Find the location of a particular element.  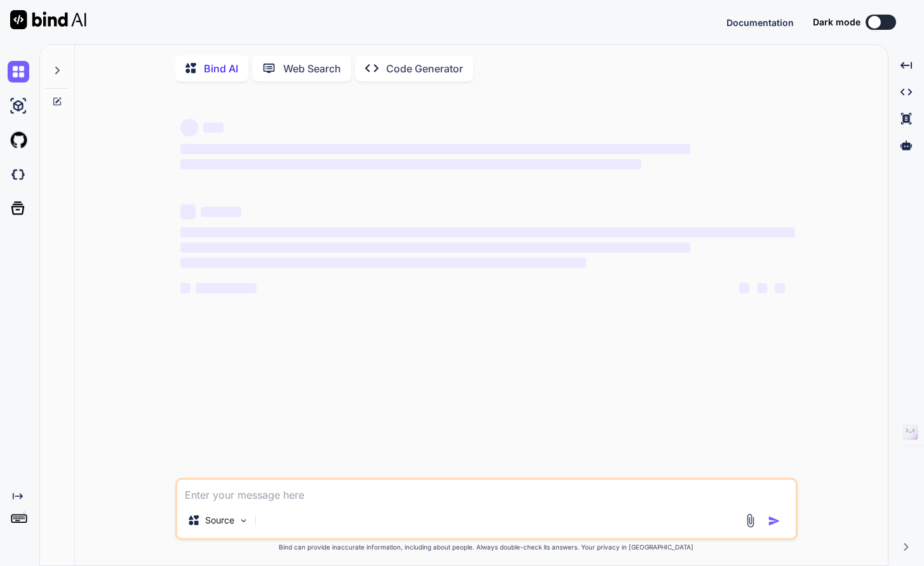

img: icon is located at coordinates (774, 521).